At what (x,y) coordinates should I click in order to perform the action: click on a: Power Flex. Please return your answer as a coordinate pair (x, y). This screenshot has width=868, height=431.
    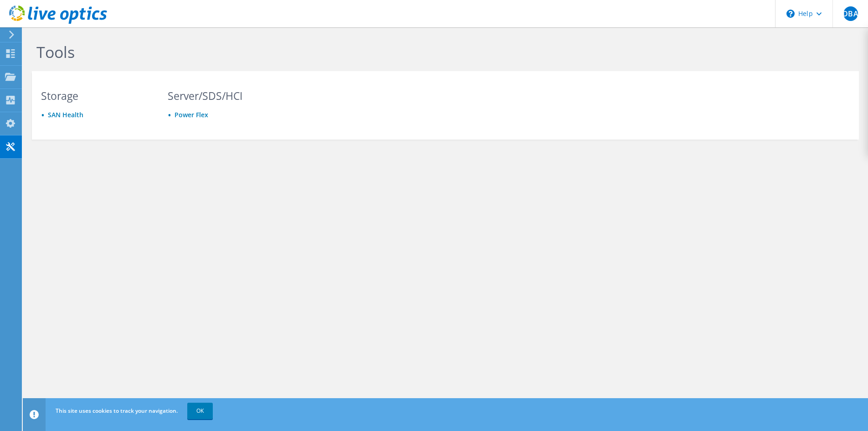
    Looking at the image, I should click on (192, 115).